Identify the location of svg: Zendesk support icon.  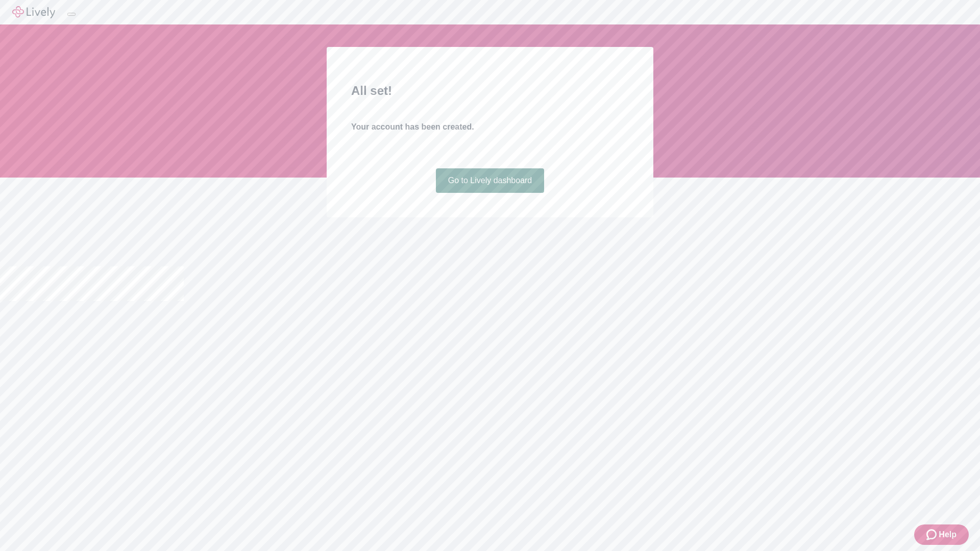
(933, 535).